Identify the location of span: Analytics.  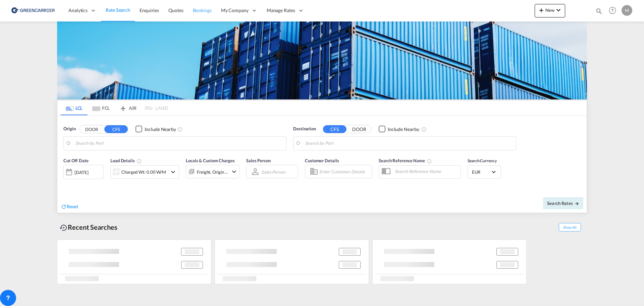
(78, 10).